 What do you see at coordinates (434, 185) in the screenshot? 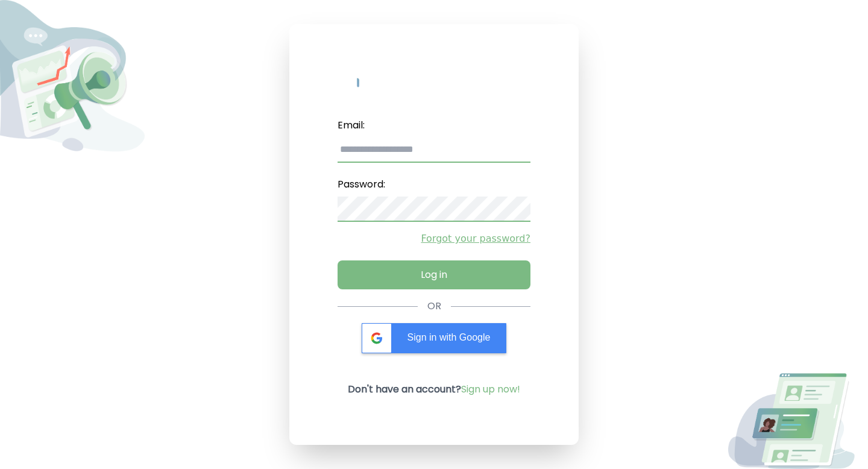
I see `label: Password:` at bounding box center [434, 185].